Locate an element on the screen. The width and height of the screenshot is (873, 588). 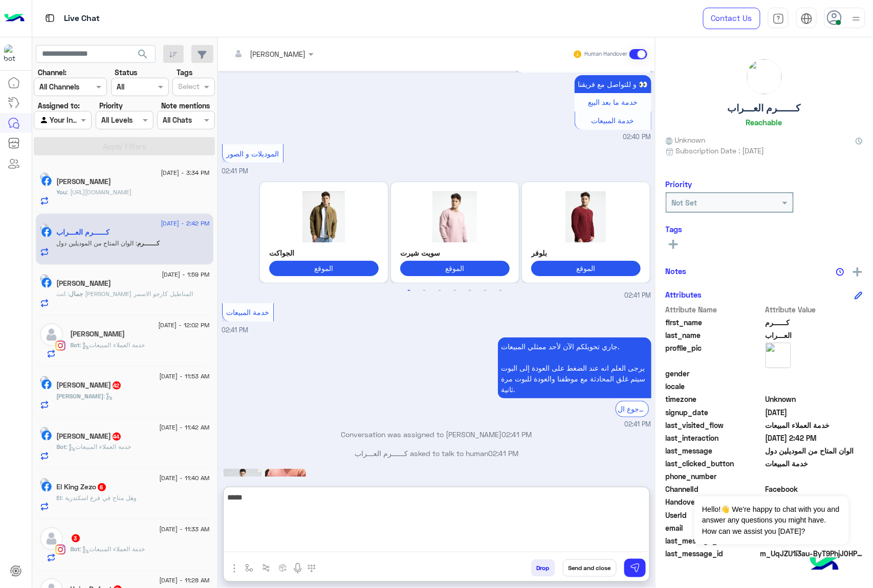
button: Drop is located at coordinates (543, 569).